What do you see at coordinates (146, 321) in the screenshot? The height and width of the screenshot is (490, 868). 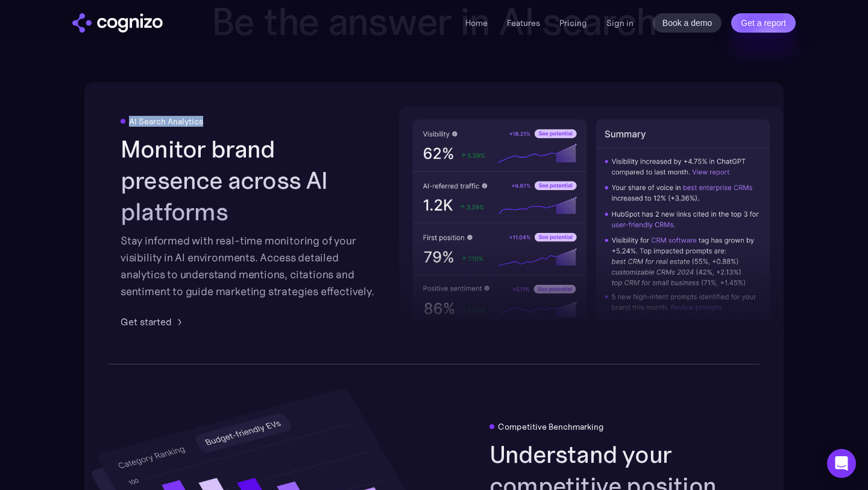 I see `div: Get started` at bounding box center [146, 321].